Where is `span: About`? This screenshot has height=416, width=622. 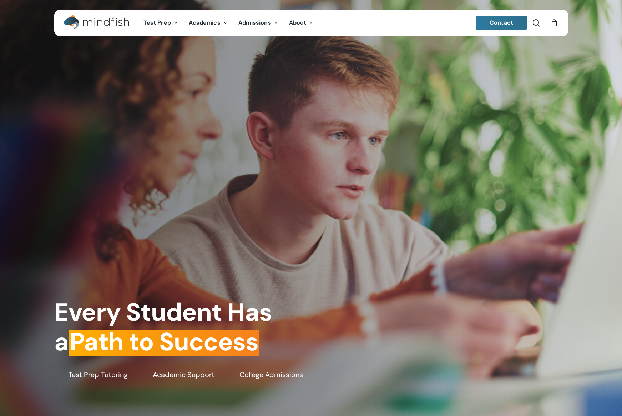
span: About is located at coordinates (298, 22).